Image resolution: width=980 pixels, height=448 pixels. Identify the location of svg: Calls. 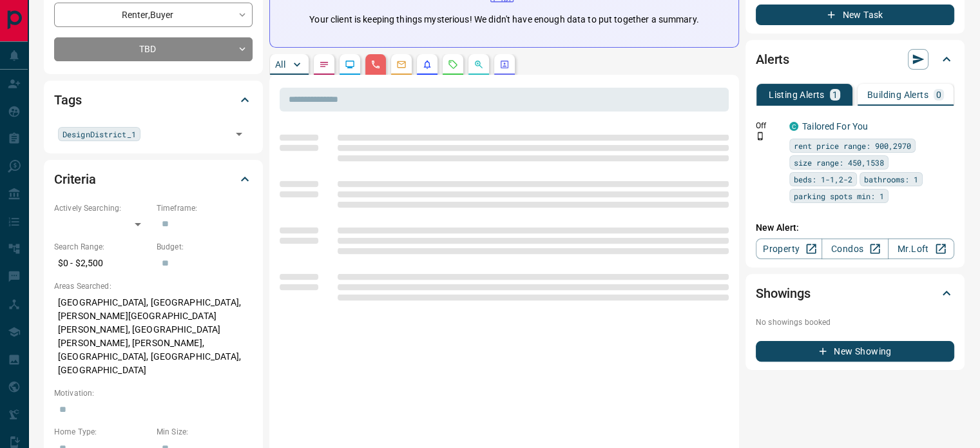
(376, 65).